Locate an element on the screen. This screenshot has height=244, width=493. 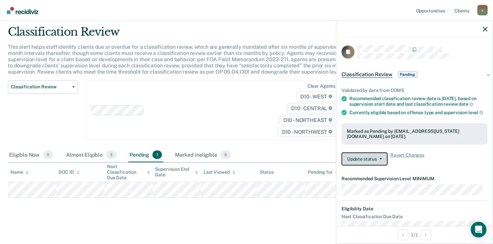
div: Eligible Now is located at coordinates (31, 155).